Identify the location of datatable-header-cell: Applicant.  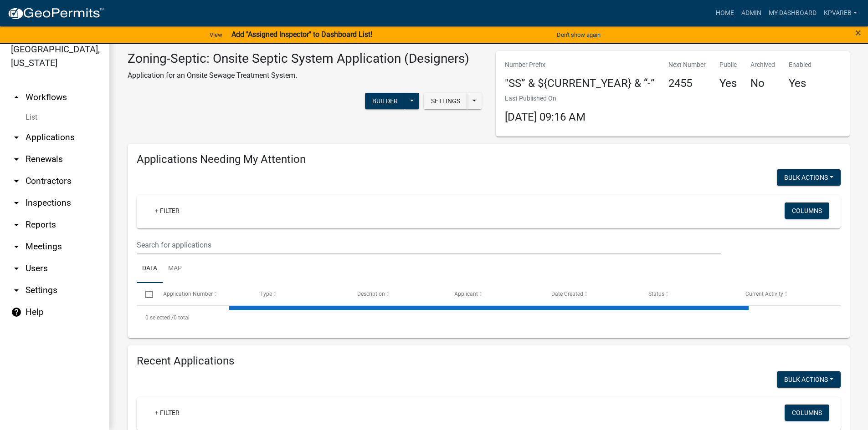
(494, 294).